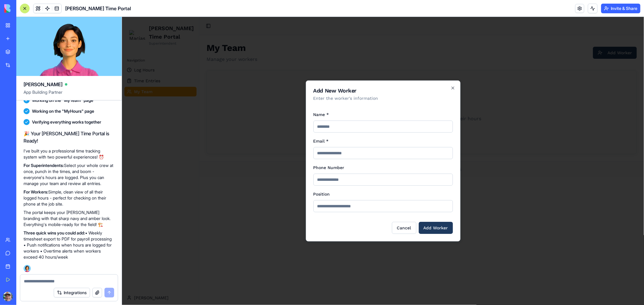 The width and height of the screenshot is (644, 305). I want to click on label: Position, so click(200, 177).